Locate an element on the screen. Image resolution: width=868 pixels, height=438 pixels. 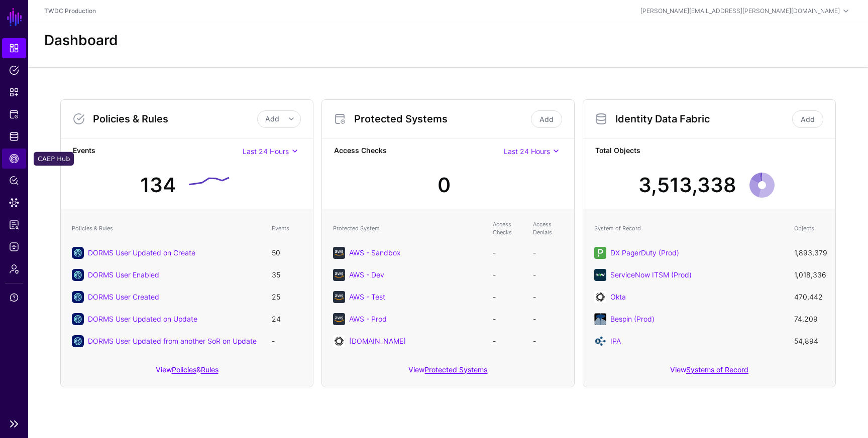
a: Rules is located at coordinates (209, 370).